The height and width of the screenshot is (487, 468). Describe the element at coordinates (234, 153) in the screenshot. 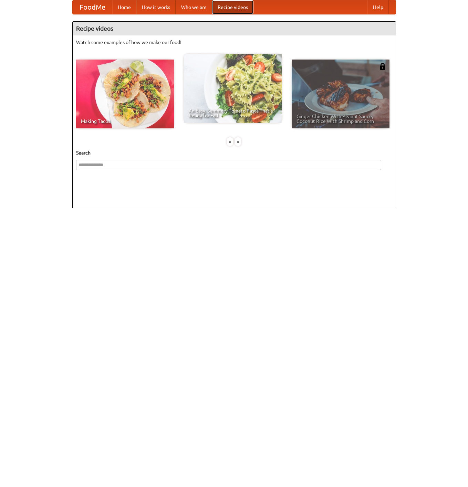

I see `h5: Search` at that location.